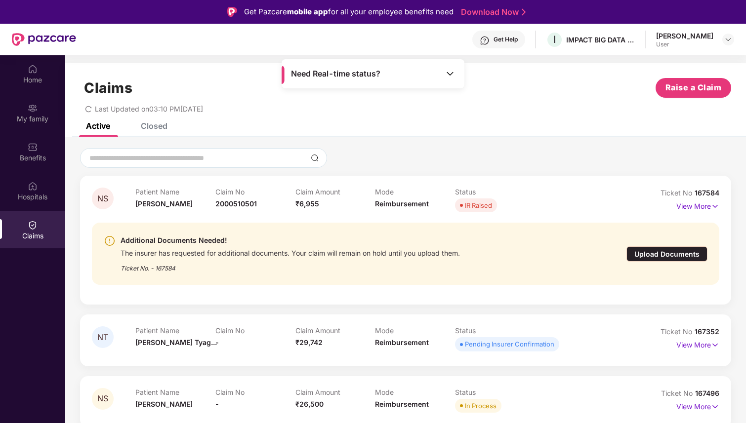 This screenshot has width=746, height=423. Describe the element at coordinates (524, 12) in the screenshot. I see `img: Stroke` at that location.